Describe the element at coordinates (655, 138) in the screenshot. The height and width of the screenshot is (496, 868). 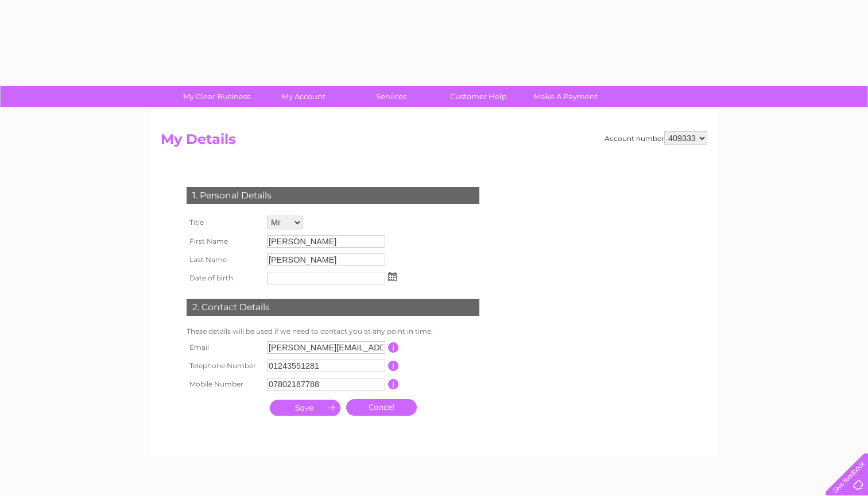
I see `div: Account number` at that location.